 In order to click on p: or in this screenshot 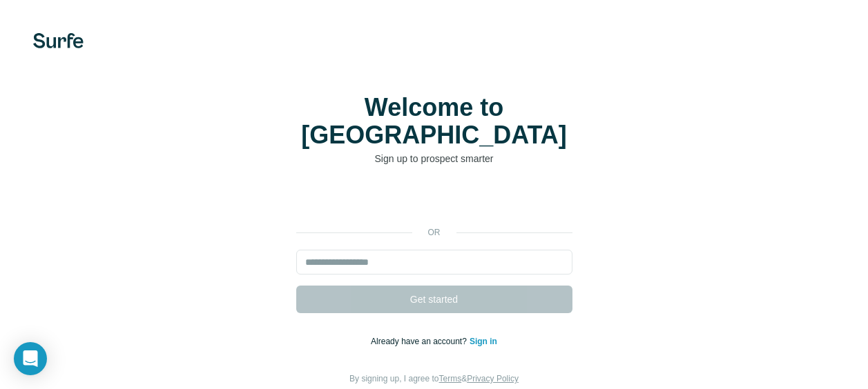, I will do `click(434, 233)`.